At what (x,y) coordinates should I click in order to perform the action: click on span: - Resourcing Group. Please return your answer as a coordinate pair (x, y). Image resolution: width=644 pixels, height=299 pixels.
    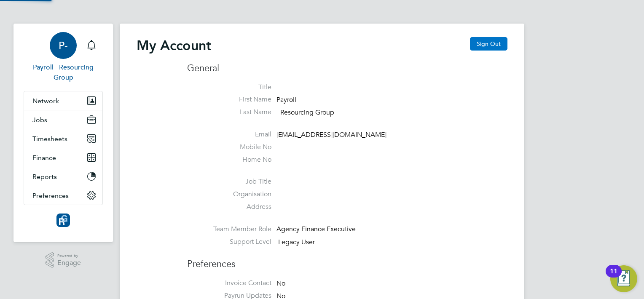
    Looking at the image, I should click on (305, 112).